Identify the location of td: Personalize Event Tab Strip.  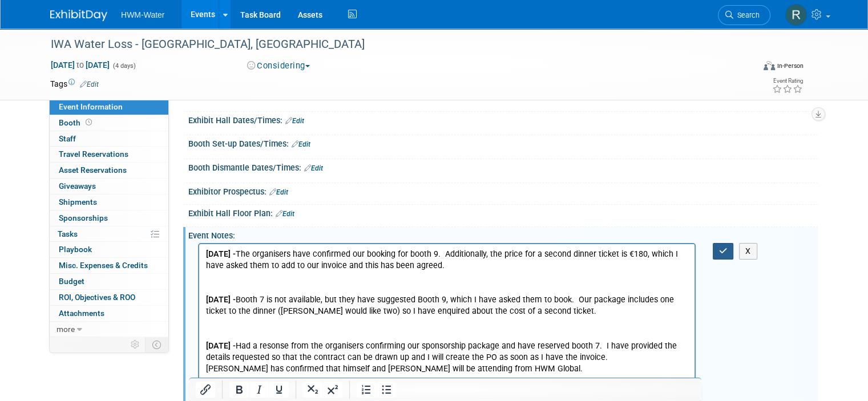
(135, 345).